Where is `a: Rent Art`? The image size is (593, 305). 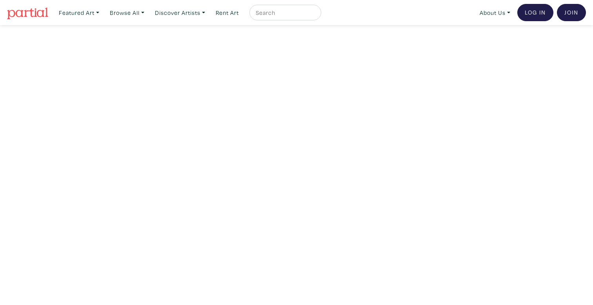
a: Rent Art is located at coordinates (227, 13).